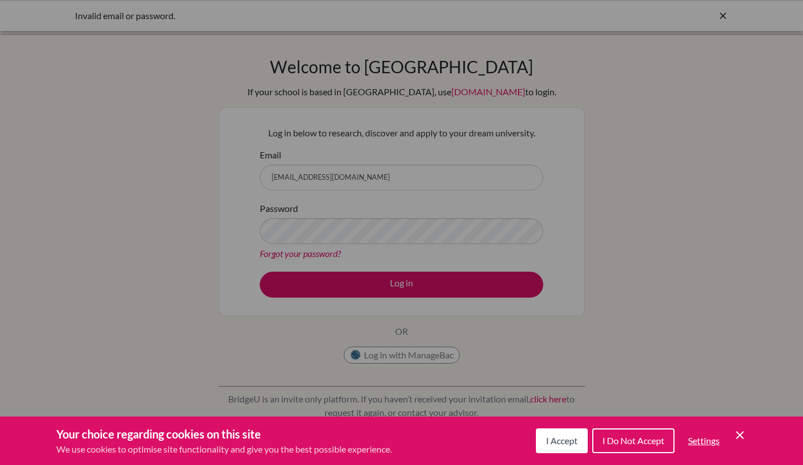  I want to click on button: I Do Not Accept, so click(634, 441).